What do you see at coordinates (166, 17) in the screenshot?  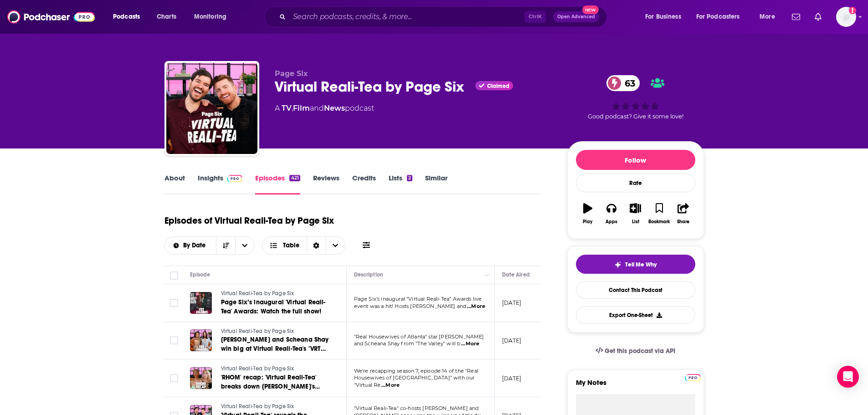 I see `a: Charts` at bounding box center [166, 17].